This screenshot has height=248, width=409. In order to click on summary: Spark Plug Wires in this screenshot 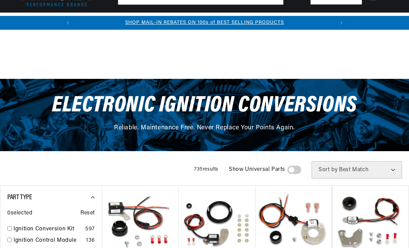, I will do `click(333, 21)`.